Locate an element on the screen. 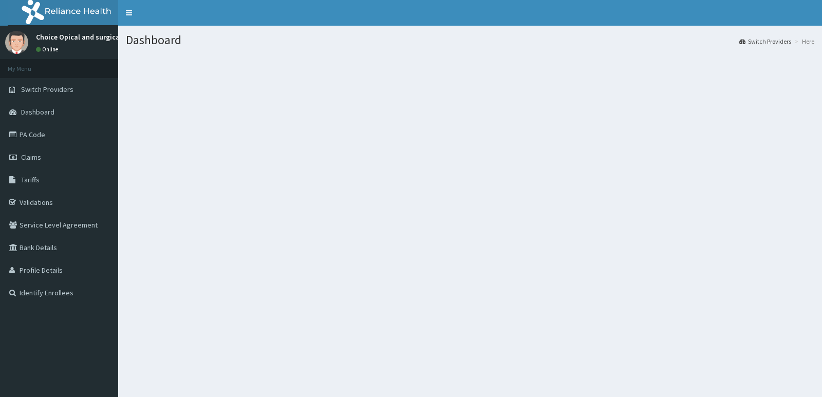 This screenshot has height=397, width=822. img: User Image is located at coordinates (16, 42).